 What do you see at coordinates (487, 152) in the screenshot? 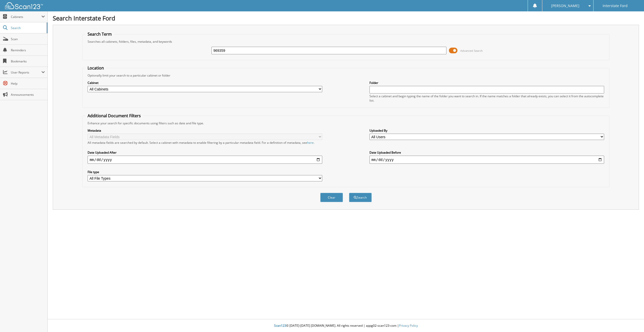
I see `label: Date Uploaded Before` at bounding box center [487, 152].